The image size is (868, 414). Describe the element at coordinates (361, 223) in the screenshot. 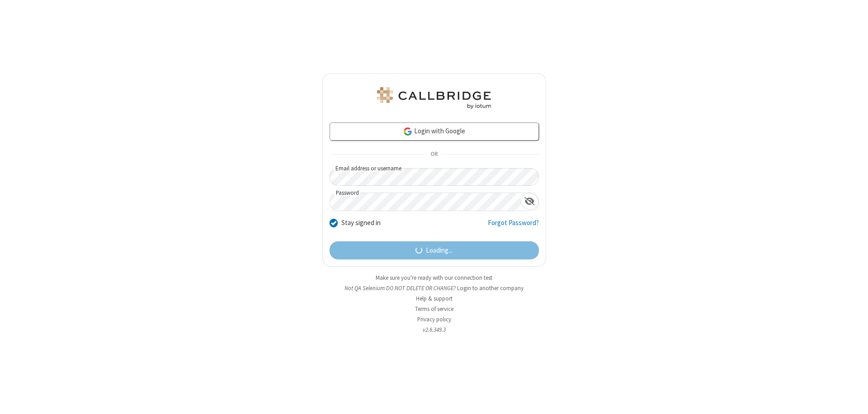

I see `label: Stay signed in` at that location.